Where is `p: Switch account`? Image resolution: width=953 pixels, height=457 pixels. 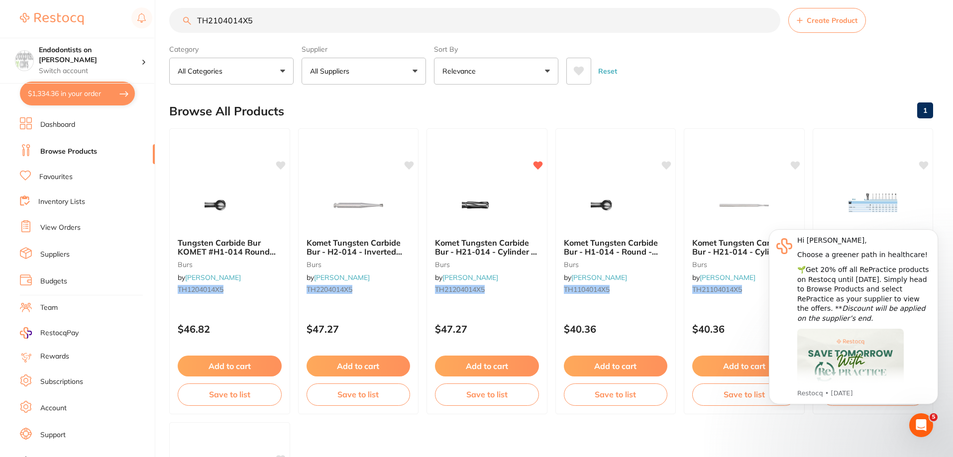
p: Switch account is located at coordinates (90, 71).